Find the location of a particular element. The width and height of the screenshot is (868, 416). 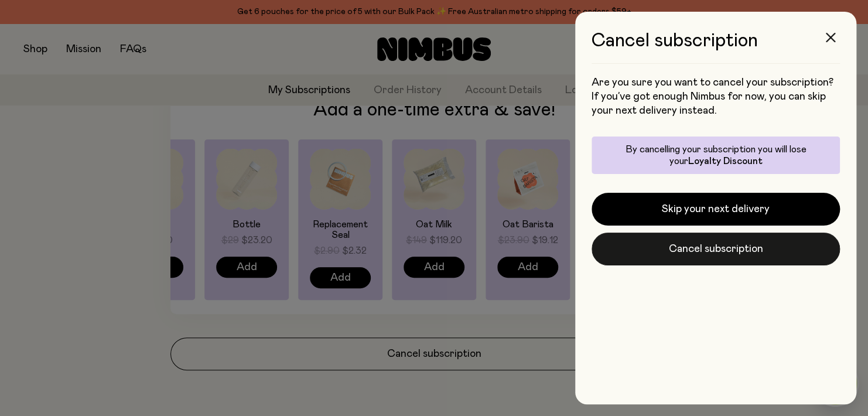

h3: Cancel subscription is located at coordinates (716, 47).